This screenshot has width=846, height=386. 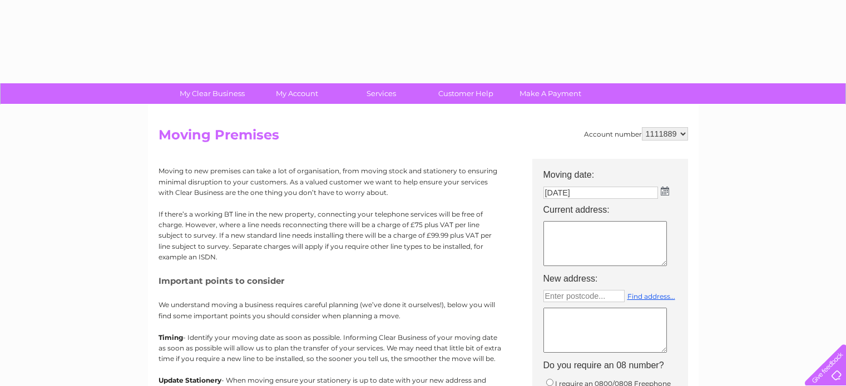 I want to click on a: Services, so click(x=381, y=93).